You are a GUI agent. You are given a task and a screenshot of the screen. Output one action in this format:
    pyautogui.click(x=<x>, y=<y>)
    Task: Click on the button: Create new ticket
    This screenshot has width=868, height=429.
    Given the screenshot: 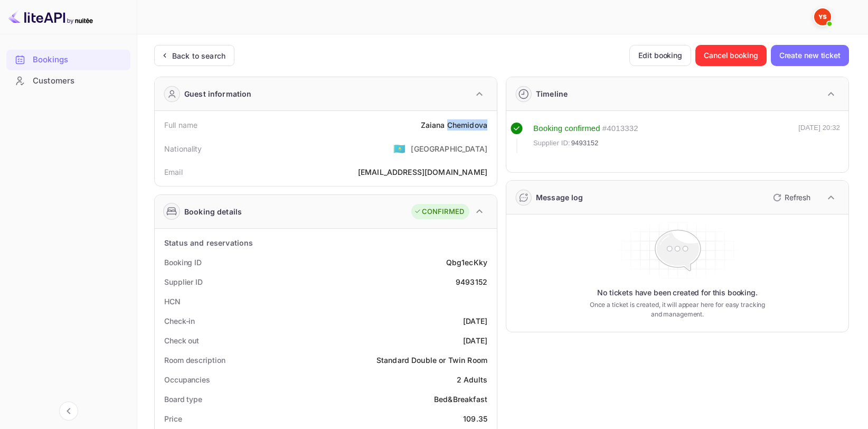 What is the action you would take?
    pyautogui.click(x=810, y=56)
    